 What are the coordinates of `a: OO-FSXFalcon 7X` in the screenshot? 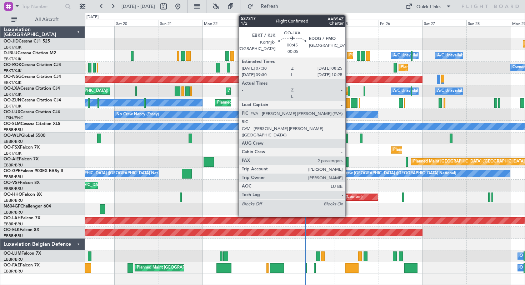 It's located at (21, 148).